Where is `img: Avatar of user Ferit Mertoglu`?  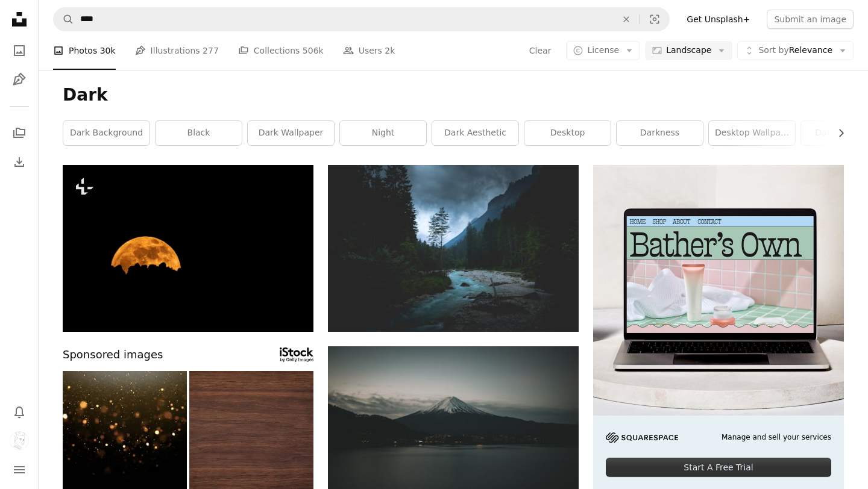
img: Avatar of user Ferit Mertoglu is located at coordinates (19, 441).